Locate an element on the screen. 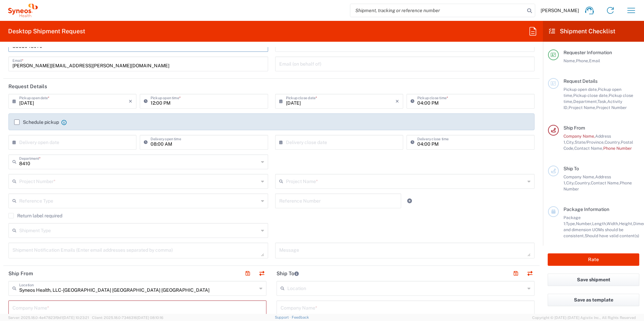 This screenshot has width=644, height=321. span: Type, is located at coordinates (571, 223).